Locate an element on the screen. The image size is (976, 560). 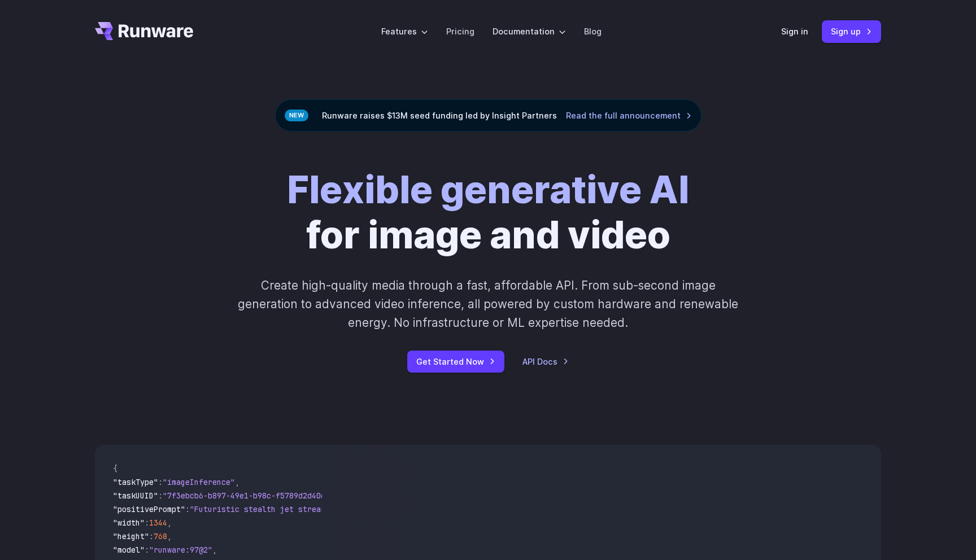
a: Blog is located at coordinates (593, 31).